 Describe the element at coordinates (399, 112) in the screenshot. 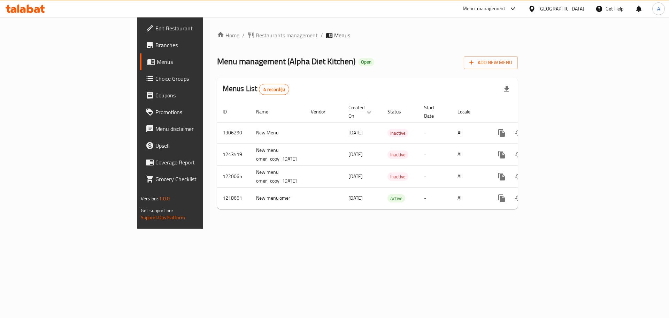

I see `span: Status` at that location.